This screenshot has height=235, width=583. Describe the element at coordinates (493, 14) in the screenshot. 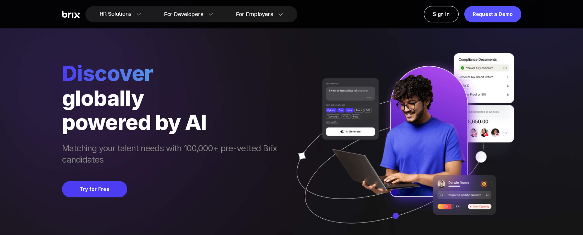

I see `a: Request a Demo` at that location.